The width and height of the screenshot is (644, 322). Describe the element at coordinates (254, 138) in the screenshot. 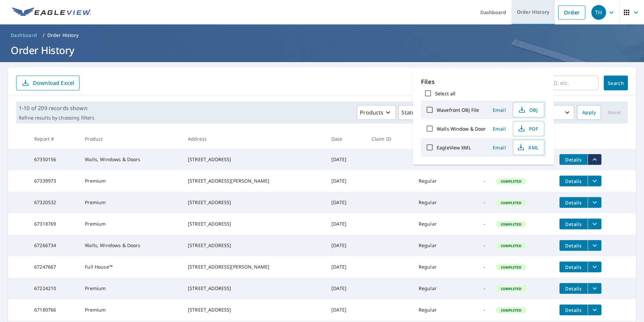

I see `th: Address` at that location.